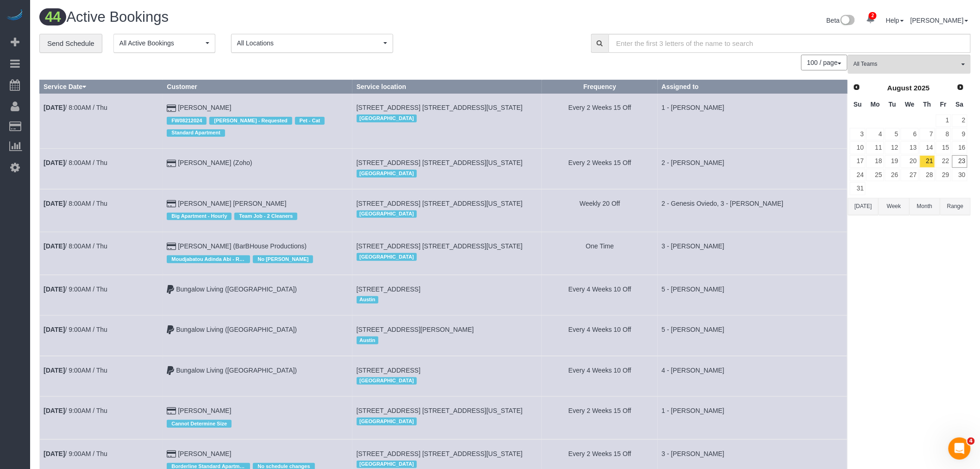  I want to click on i: Paypal, so click(171, 370).